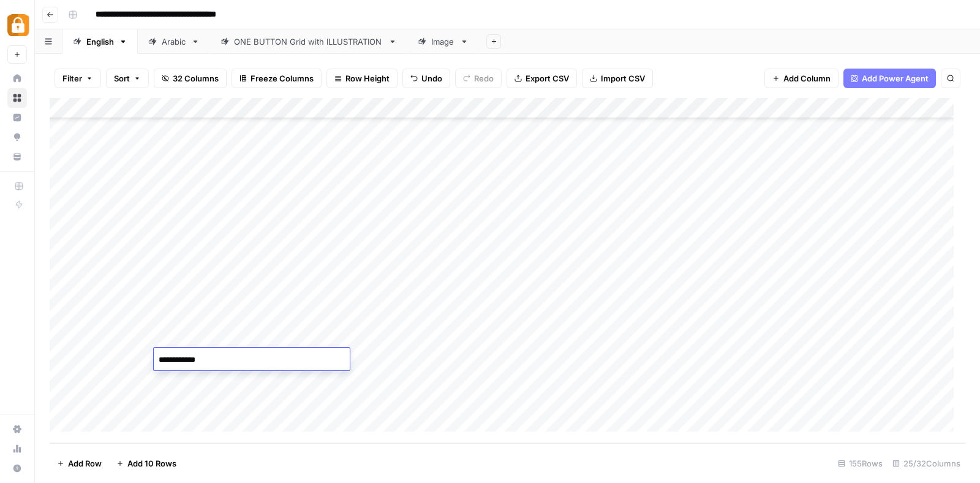 The width and height of the screenshot is (980, 483). What do you see at coordinates (152, 464) in the screenshot?
I see `span: Add 10 Rows` at bounding box center [152, 464].